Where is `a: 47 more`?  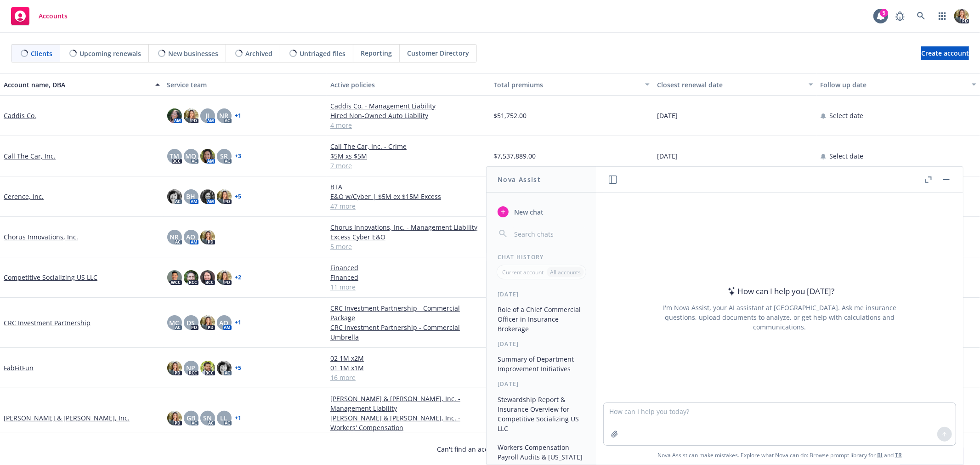 a: 47 more is located at coordinates (408, 206).